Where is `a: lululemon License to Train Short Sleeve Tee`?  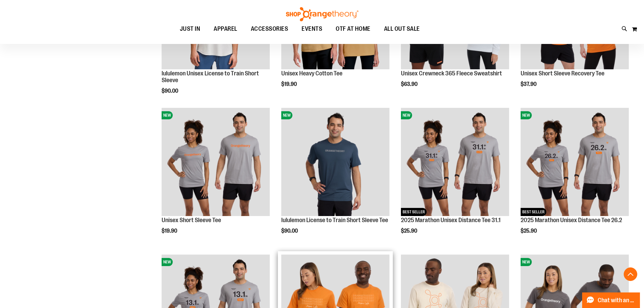 a: lululemon License to Train Short Sleeve Tee is located at coordinates (335, 220).